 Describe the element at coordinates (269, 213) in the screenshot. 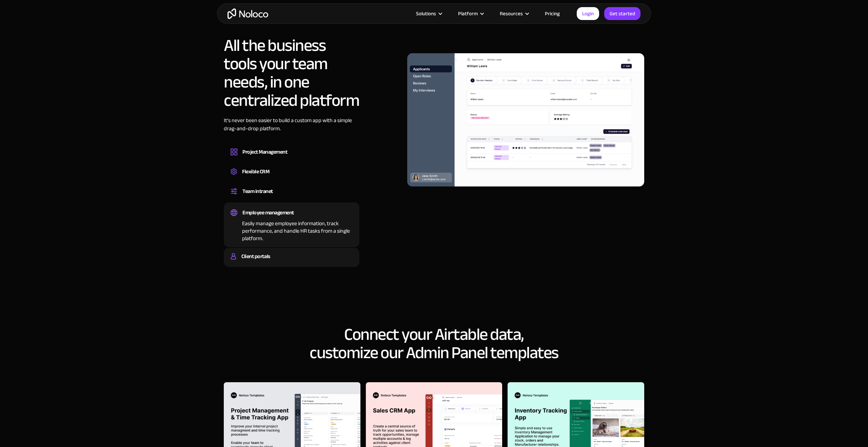

I see `div: Employee management` at that location.